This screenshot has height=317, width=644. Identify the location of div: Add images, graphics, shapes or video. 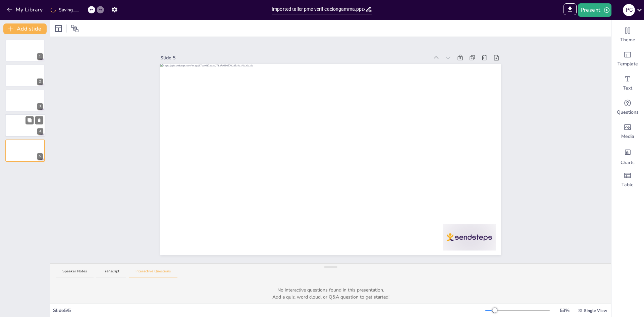
(628, 131).